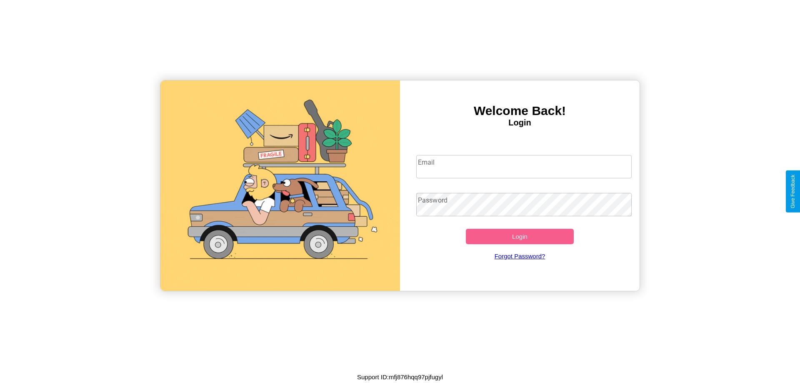  I want to click on button: Login, so click(519, 236).